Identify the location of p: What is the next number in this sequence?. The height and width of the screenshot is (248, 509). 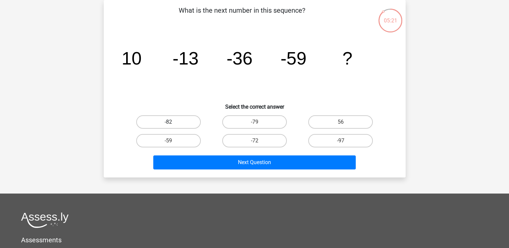
(242, 15).